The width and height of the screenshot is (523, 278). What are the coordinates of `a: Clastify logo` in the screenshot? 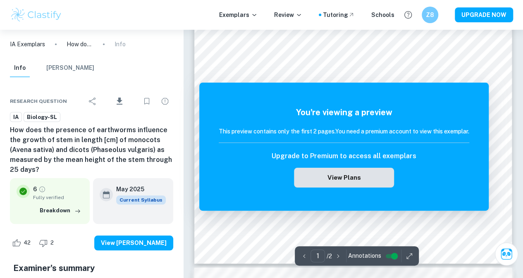 It's located at (36, 15).